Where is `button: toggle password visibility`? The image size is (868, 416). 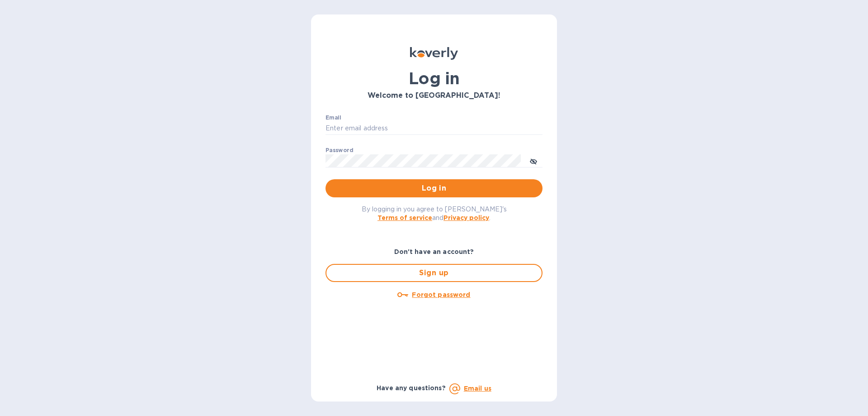 button: toggle password visibility is located at coordinates (533, 161).